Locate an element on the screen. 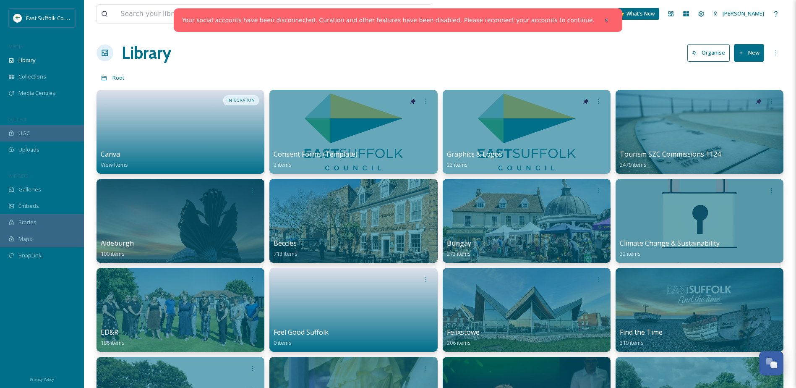 The width and height of the screenshot is (796, 388). a: Root is located at coordinates (118, 78).